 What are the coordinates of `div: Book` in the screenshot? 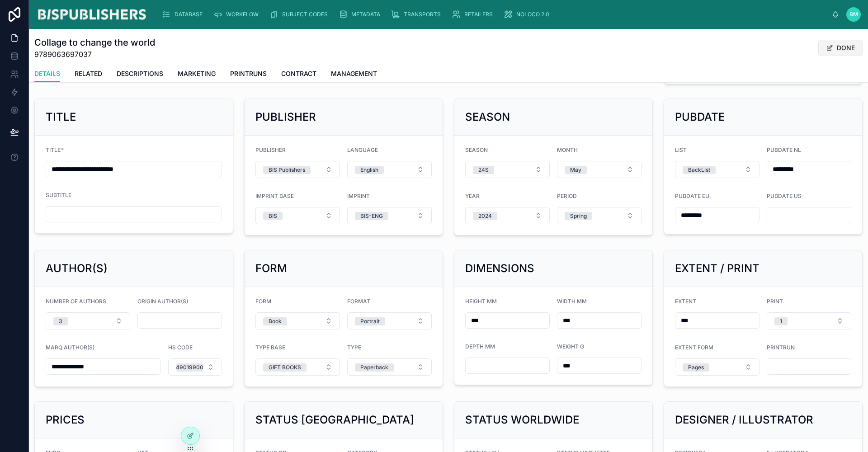 It's located at (275, 321).